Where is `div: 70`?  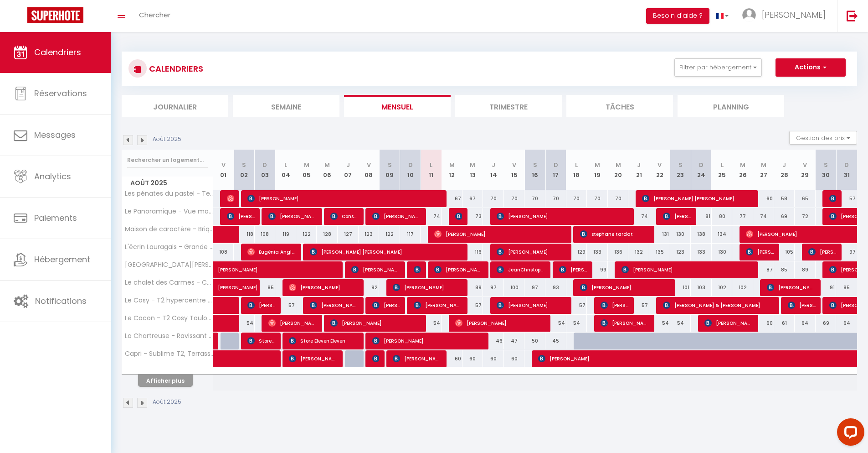 div: 70 is located at coordinates (556, 198).